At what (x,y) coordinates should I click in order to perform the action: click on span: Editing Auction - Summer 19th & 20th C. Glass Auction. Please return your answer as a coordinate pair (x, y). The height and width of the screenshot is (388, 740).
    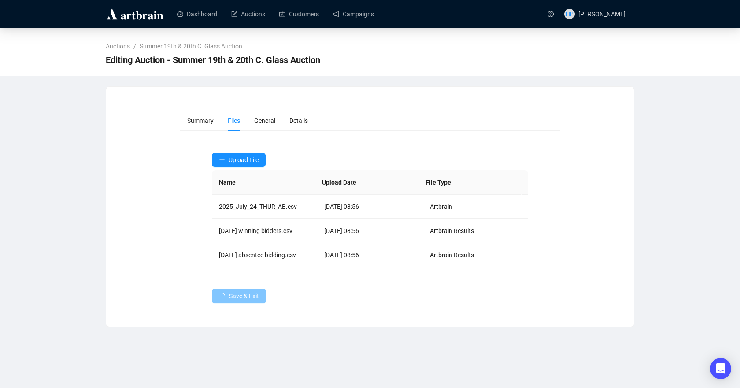
    Looking at the image, I should click on (213, 60).